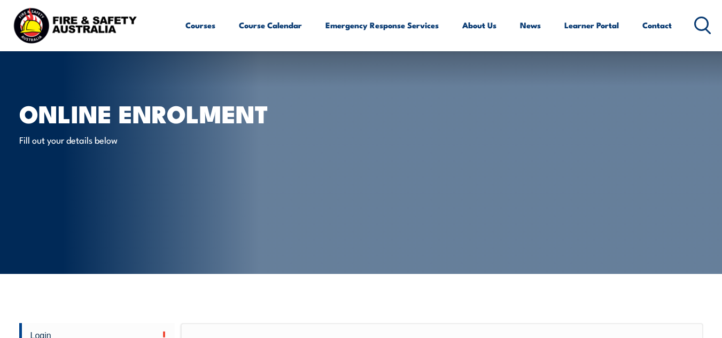  What do you see at coordinates (382, 25) in the screenshot?
I see `a: Emergency Response Services` at bounding box center [382, 25].